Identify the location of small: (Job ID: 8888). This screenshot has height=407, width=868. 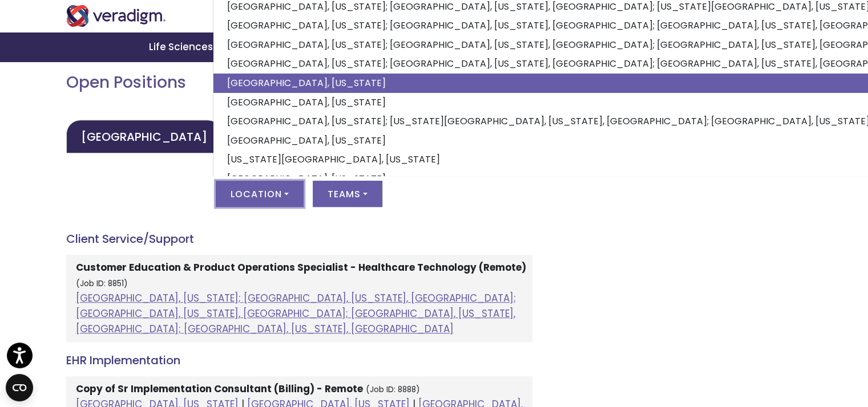
(393, 390).